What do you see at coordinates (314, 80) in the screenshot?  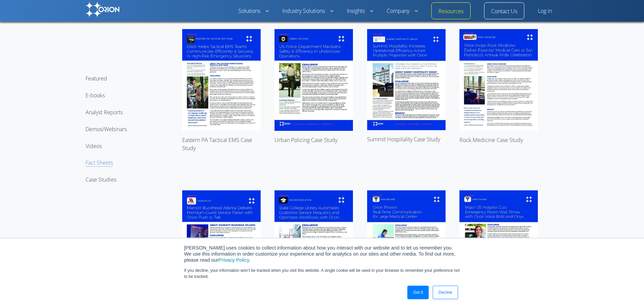 I see `img: Urban Policing Case Study` at bounding box center [314, 80].